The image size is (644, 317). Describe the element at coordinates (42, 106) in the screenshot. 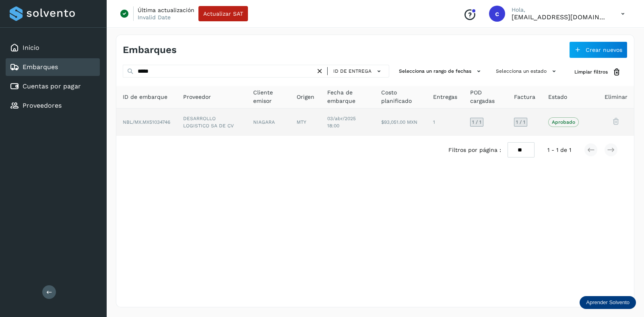

I see `a: Proveedores` at that location.